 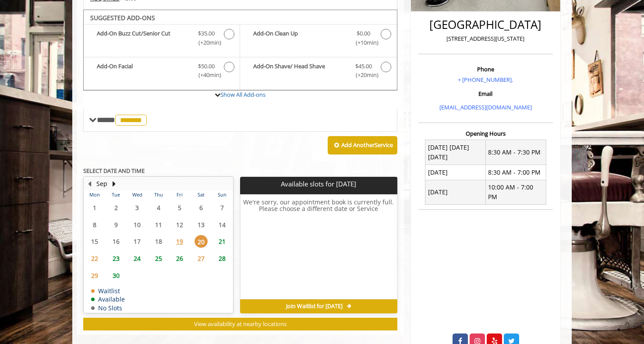 What do you see at coordinates (240, 50) in the screenshot?
I see `div: NYU Students Haircut Add-onS` at bounding box center [240, 50].